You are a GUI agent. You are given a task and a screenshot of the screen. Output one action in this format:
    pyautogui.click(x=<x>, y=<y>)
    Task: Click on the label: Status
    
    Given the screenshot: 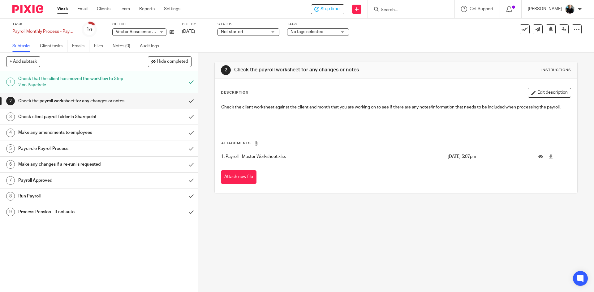 What is the action you would take?
    pyautogui.click(x=248, y=24)
    